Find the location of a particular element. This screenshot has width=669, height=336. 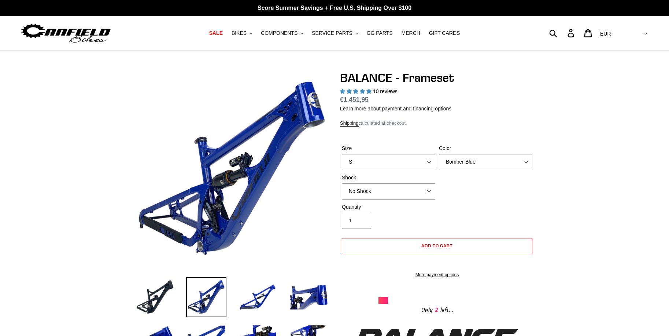

span: SERVICE PARTS is located at coordinates (332, 33).